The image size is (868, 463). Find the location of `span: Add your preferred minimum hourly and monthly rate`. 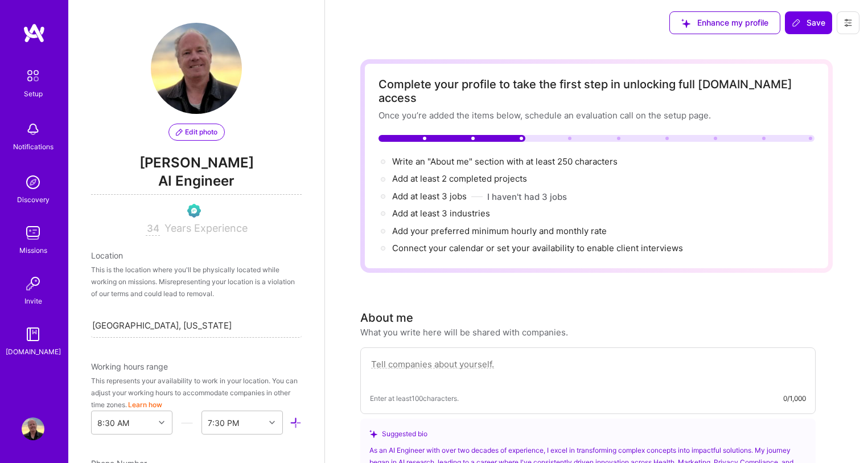

span: Add your preferred minimum hourly and monthly rate is located at coordinates (499, 231).